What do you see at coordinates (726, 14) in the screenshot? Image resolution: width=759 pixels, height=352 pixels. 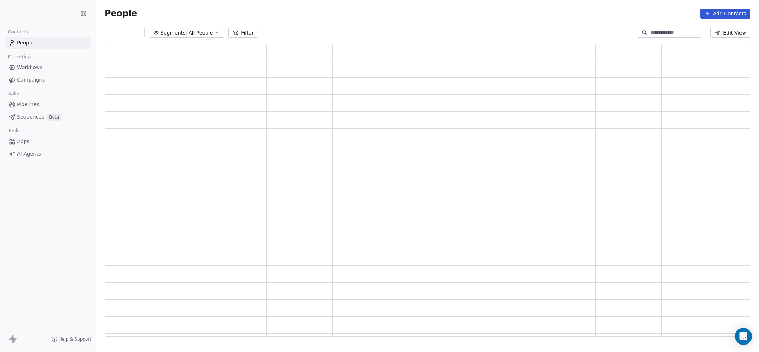 I see `button: Add Contacts` at bounding box center [726, 14].